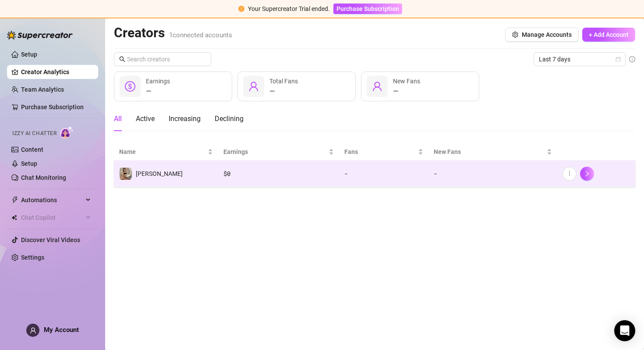 The height and width of the screenshot is (350, 644). What do you see at coordinates (32, 258) in the screenshot?
I see `a: Settings` at bounding box center [32, 258].